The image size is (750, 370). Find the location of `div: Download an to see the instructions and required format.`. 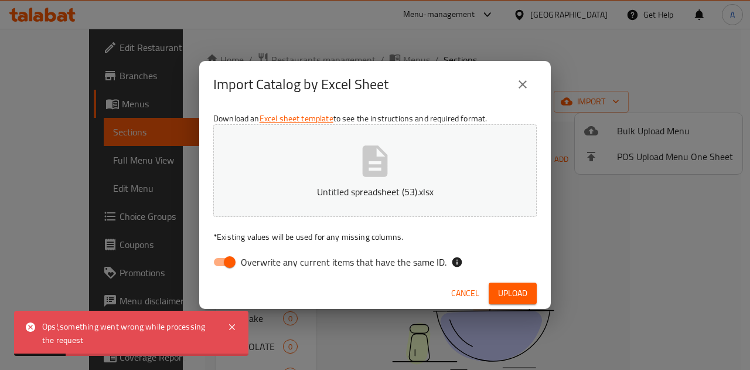

div: Download an to see the instructions and required format. is located at coordinates (375, 193).